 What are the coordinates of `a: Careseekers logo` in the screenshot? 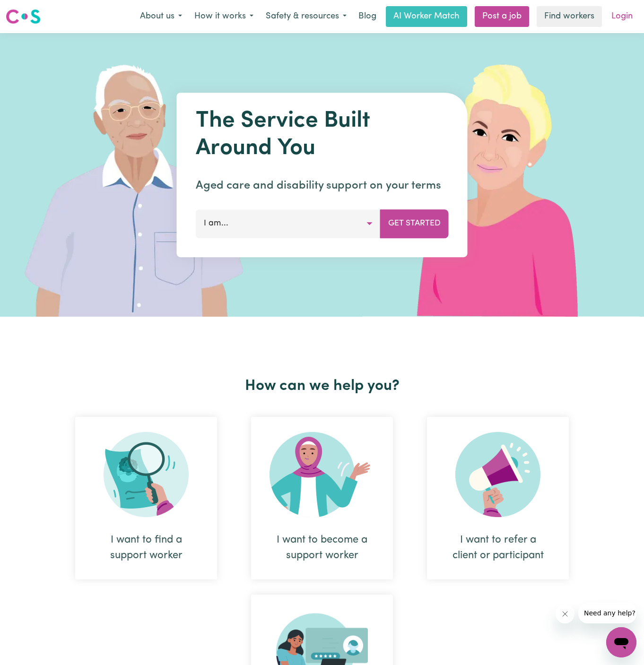 It's located at (23, 17).